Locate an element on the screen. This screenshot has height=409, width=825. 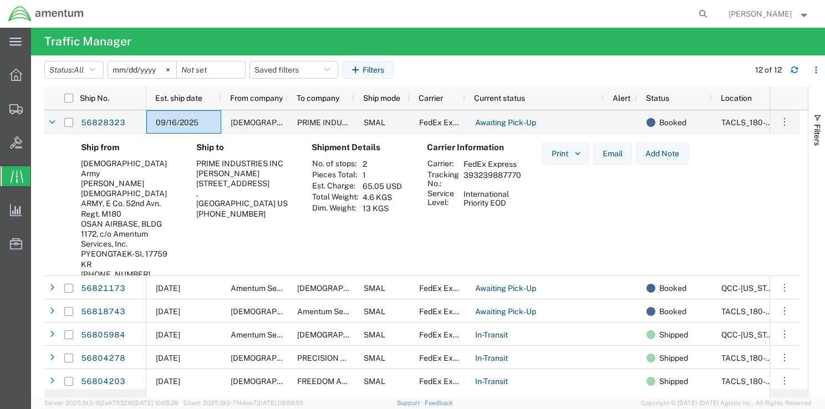
span: Est. ship date is located at coordinates (179, 98).